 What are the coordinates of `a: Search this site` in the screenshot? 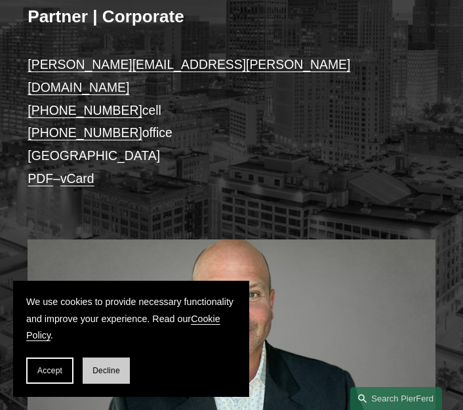 It's located at (396, 398).